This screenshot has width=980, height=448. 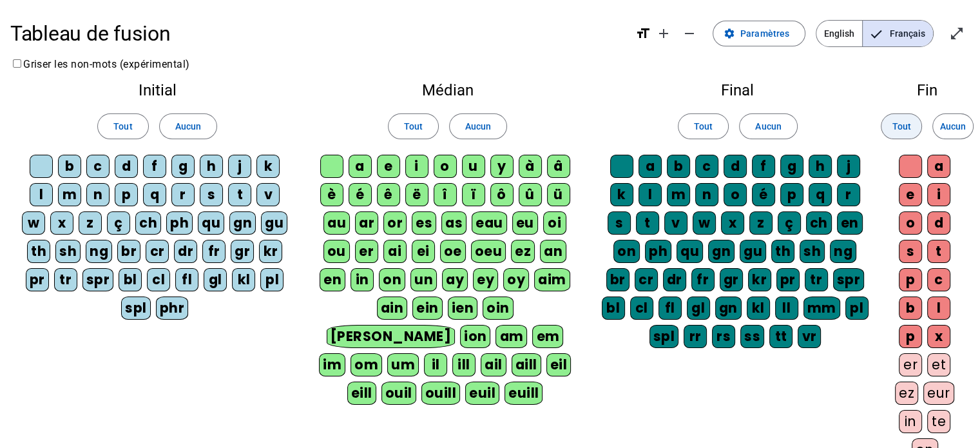 What do you see at coordinates (445, 195) in the screenshot?
I see `div: î` at bounding box center [445, 195].